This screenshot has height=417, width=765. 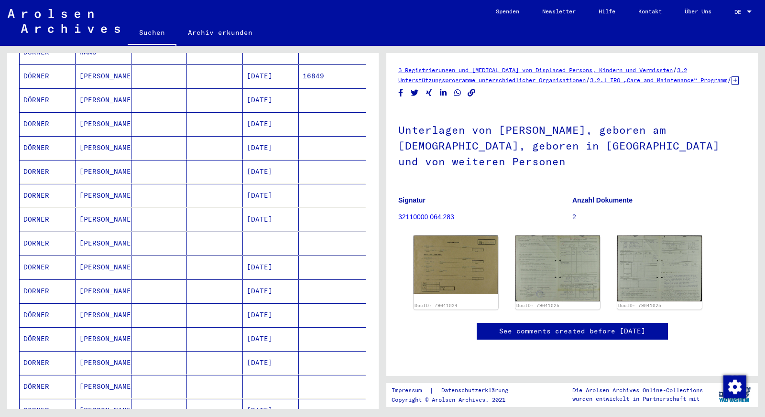 What do you see at coordinates (735, 387) in the screenshot?
I see `img: Zustimmung ändern` at bounding box center [735, 387].